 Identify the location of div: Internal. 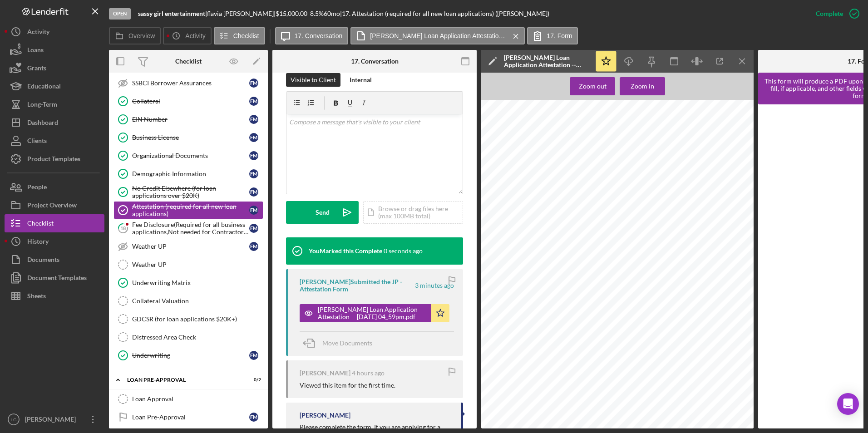
(360, 80).